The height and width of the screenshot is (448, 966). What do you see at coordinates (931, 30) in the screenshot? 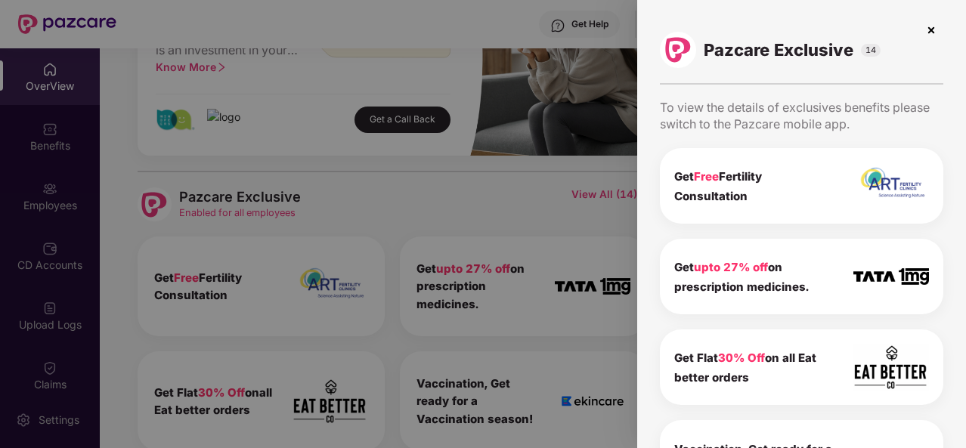
I see `img: svg+xml;base64,PHN2ZyBpZD0iQ3Jvc3MtMzJ4MzIiIHhtbG5zPSJodHRwOi8vd3d3LnczLm9yZy8yMDAwL3N2ZyIgd2lkdG...` at bounding box center [931, 30].